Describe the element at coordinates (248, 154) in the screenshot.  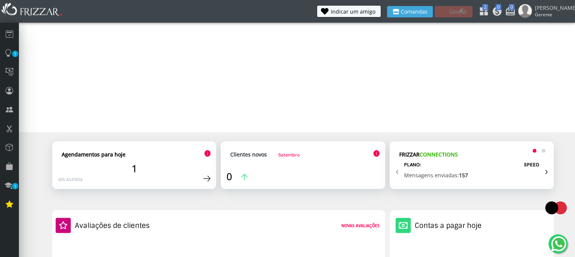
I see `strong: Clientes novos` at that location.